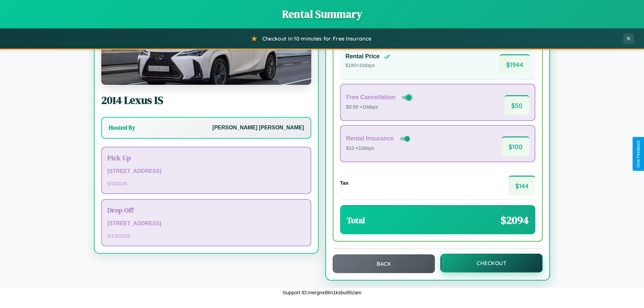 Image resolution: width=644 pixels, height=308 pixels. What do you see at coordinates (206, 183) in the screenshot?
I see `p: 5 / 3 / 2026` at bounding box center [206, 183].